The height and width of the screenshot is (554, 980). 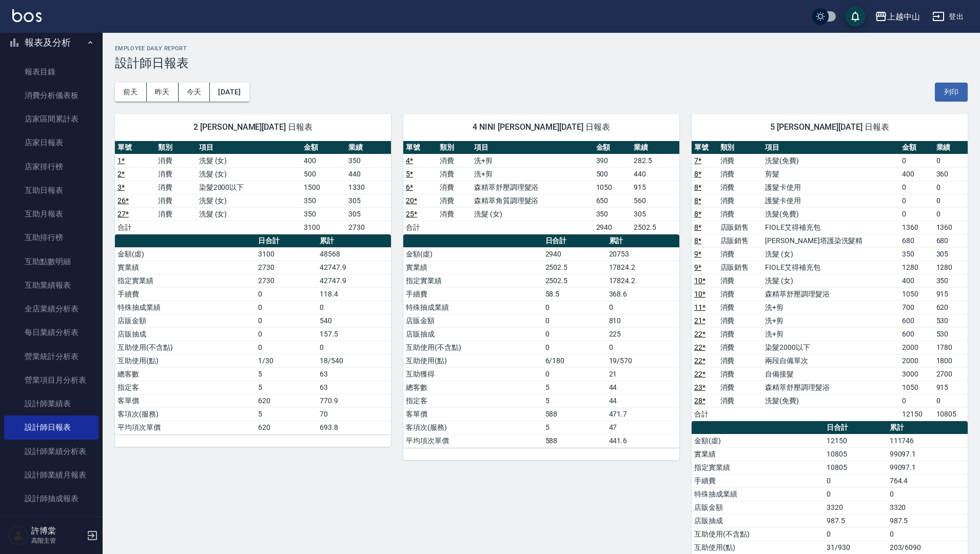 I want to click on a: 設計師業績月報表, so click(x=52, y=475).